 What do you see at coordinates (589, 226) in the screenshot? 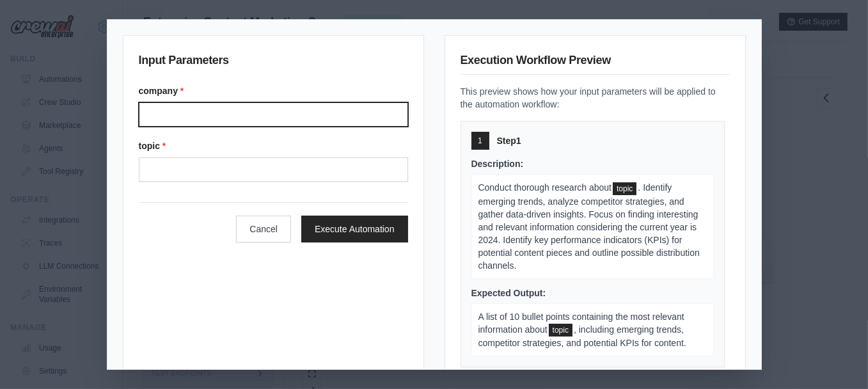
I see `span: . Identify emerging trends, analyze competitor strategies, and gather data-driven insights. Focus...` at bounding box center [589, 226].